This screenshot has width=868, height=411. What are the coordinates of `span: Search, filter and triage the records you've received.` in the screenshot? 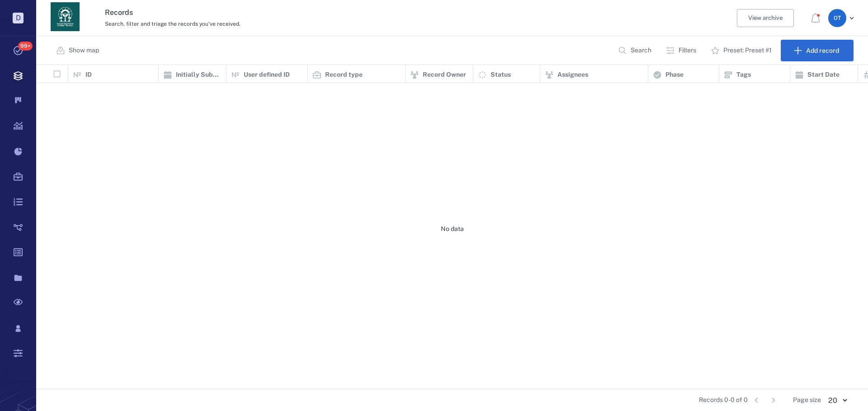 It's located at (173, 24).